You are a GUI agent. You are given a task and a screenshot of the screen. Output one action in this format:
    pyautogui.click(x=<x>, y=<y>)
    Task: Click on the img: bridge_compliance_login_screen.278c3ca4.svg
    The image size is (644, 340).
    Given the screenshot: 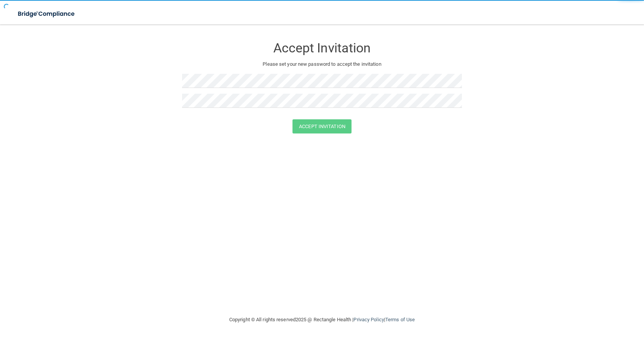 What is the action you would take?
    pyautogui.click(x=47, y=14)
    